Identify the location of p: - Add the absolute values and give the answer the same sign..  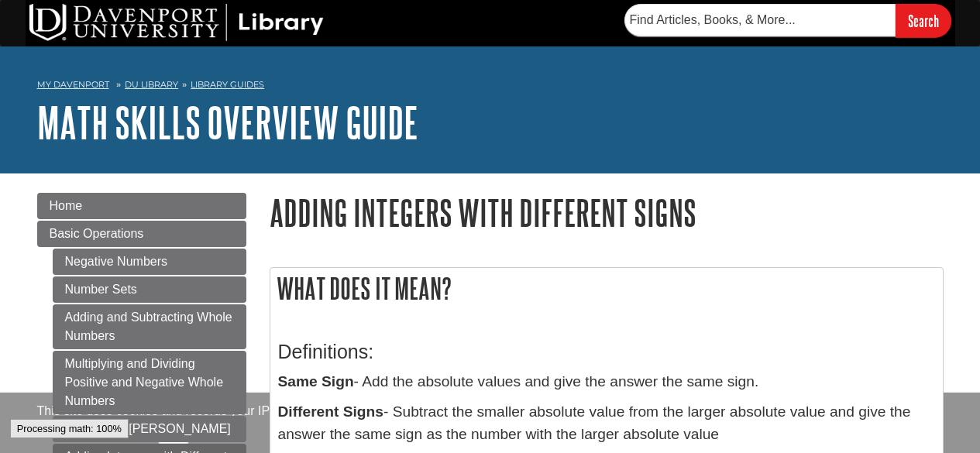
(607, 382).